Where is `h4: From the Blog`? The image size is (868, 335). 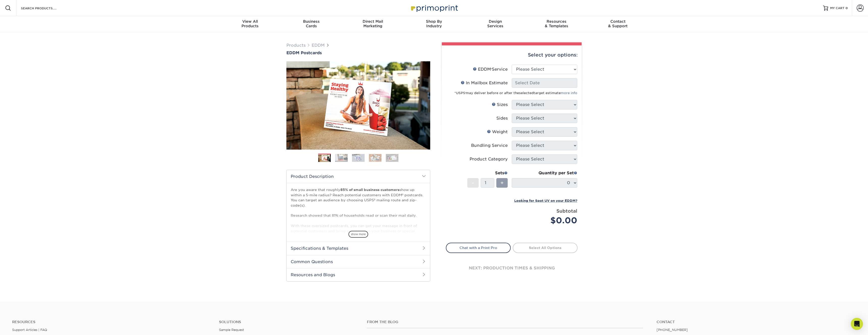 h4: From the Blog is located at coordinates (505, 322).